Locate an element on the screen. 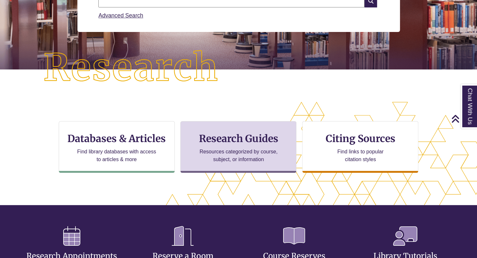 The height and width of the screenshot is (258, 477). a: Databases & Articles Find library databases with access to articles & more is located at coordinates (117, 147).